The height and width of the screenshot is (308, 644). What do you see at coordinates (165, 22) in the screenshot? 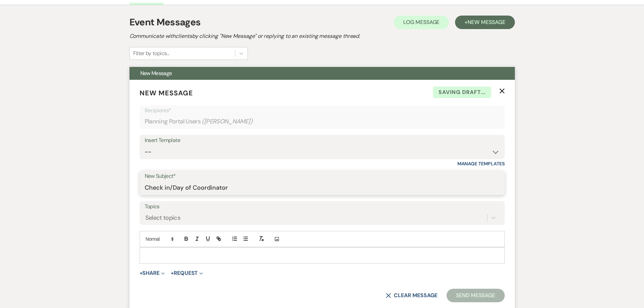
I see `h1: Event Messages` at bounding box center [165, 22].